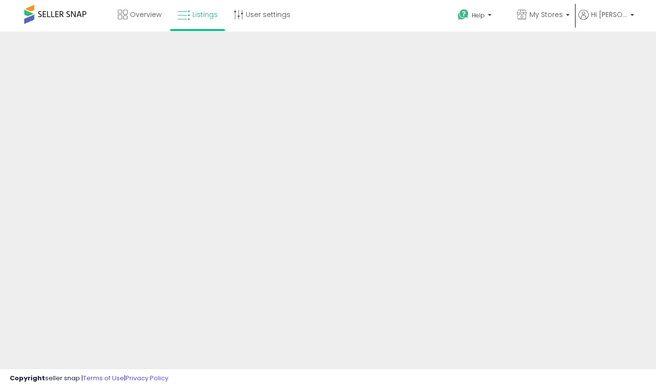 This screenshot has width=656, height=388. What do you see at coordinates (145, 15) in the screenshot?
I see `span: Overview` at bounding box center [145, 15].